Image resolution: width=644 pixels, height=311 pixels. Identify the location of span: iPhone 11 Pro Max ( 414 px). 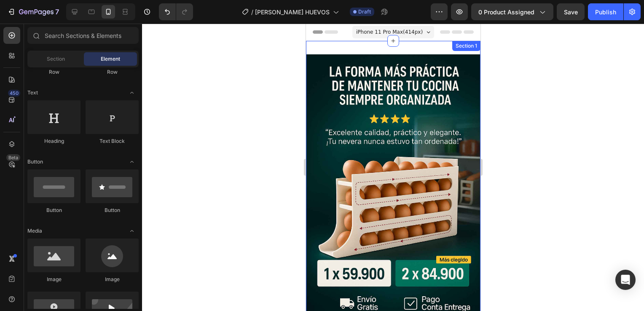
(84, 9).